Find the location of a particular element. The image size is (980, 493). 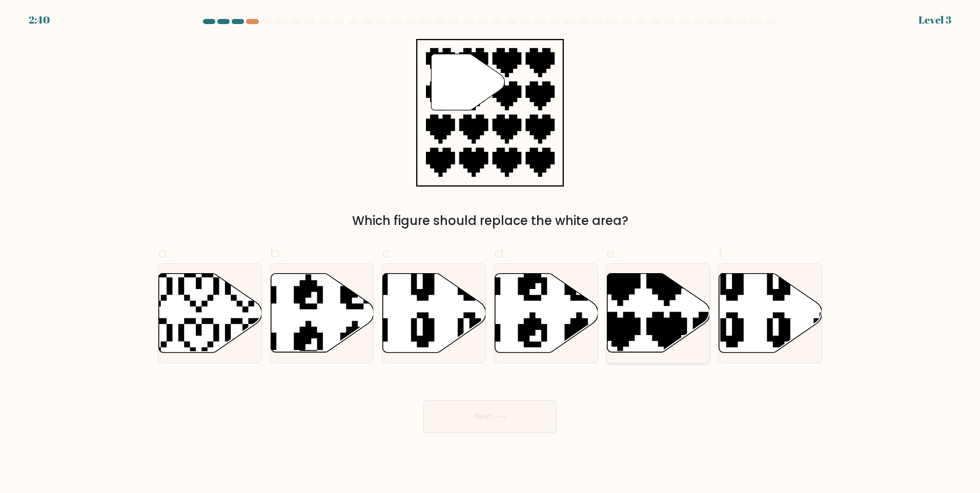

span: c. is located at coordinates (388, 253).